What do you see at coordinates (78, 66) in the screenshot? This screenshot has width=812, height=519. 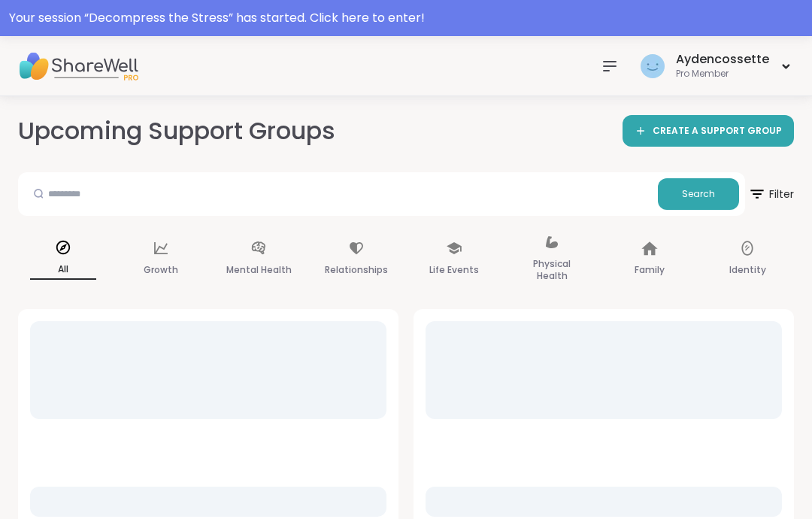 I see `img: ShareWell Nav Logo` at bounding box center [78, 66].